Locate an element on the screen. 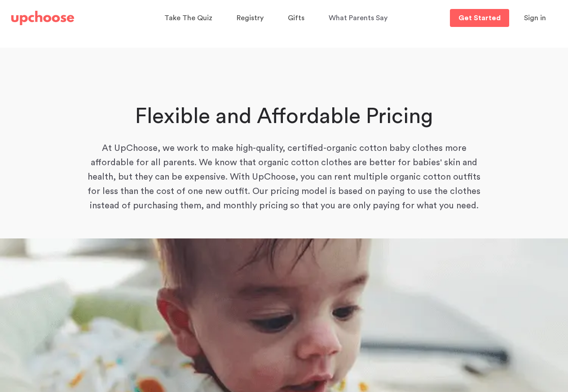  h1: Flexible and Affordable Pricing is located at coordinates (284, 117).